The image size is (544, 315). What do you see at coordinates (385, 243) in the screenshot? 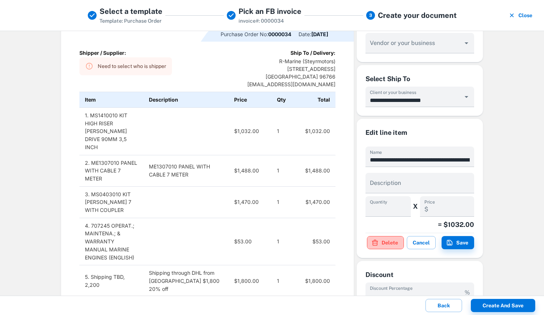
I see `button: Delete` at bounding box center [385, 243].